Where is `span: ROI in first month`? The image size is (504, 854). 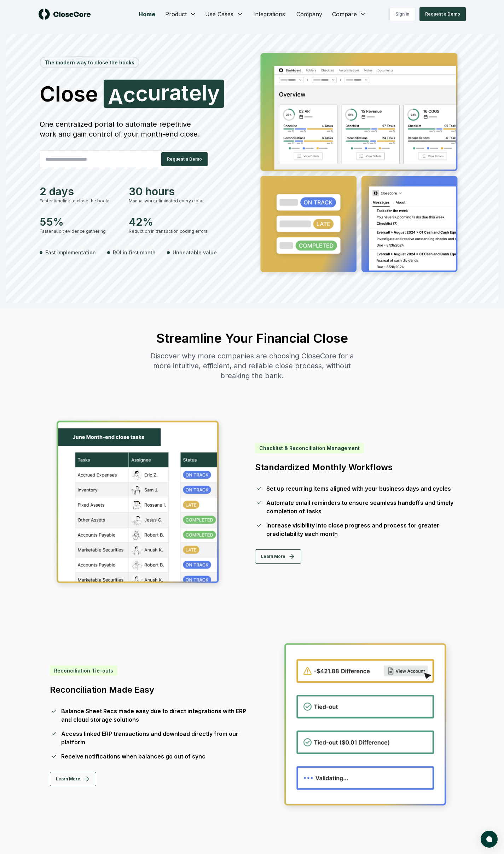
span: ROI in first month is located at coordinates (134, 252).